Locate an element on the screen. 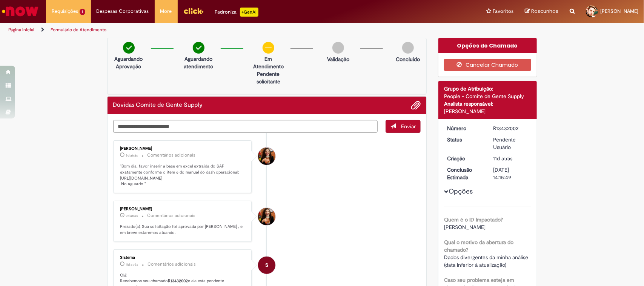 This screenshot has height=286, width=644. div: Analista responsável: is located at coordinates (488, 104).